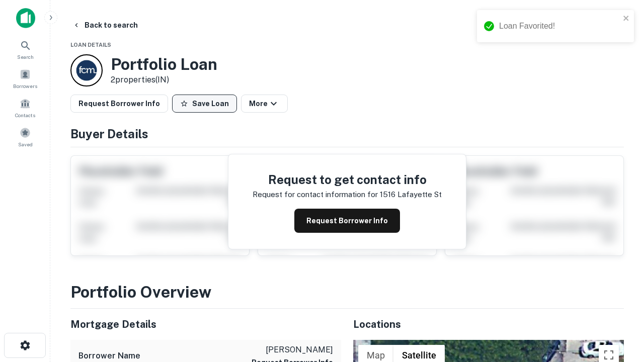 This screenshot has width=644, height=362. What do you see at coordinates (25, 49) in the screenshot?
I see `div: Search` at bounding box center [25, 49].